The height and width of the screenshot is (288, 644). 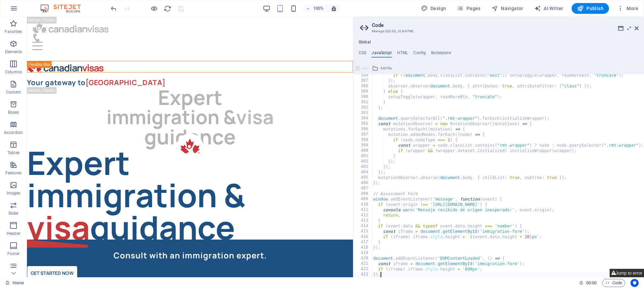 What do you see at coordinates (363, 97) in the screenshot?
I see `div: 390` at bounding box center [363, 97].